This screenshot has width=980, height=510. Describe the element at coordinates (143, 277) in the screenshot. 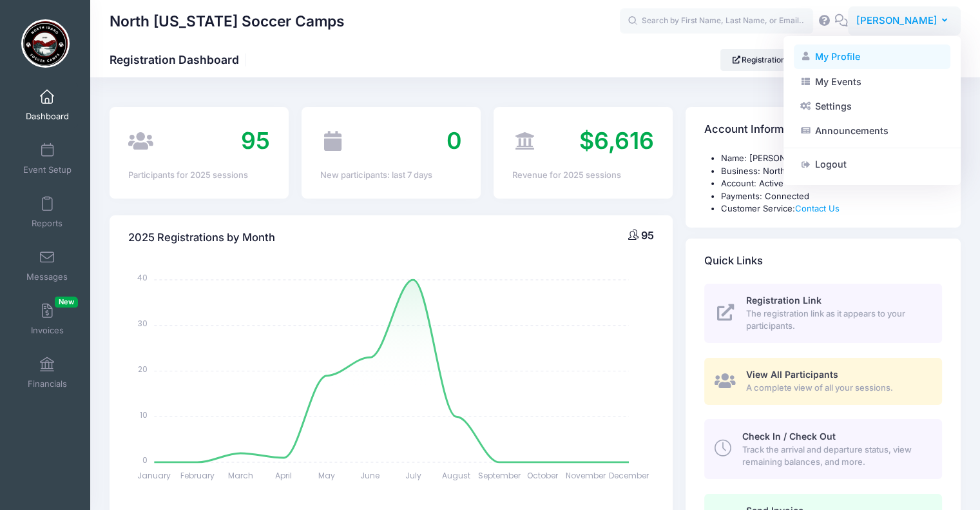

I see `tspan: 40` at that location.